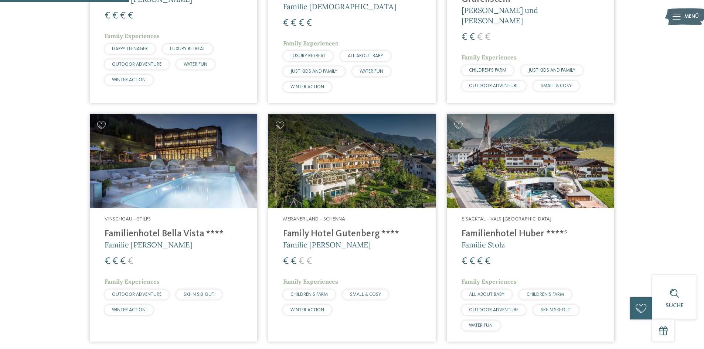  Describe the element at coordinates (675, 306) in the screenshot. I see `span: Suche` at that location.